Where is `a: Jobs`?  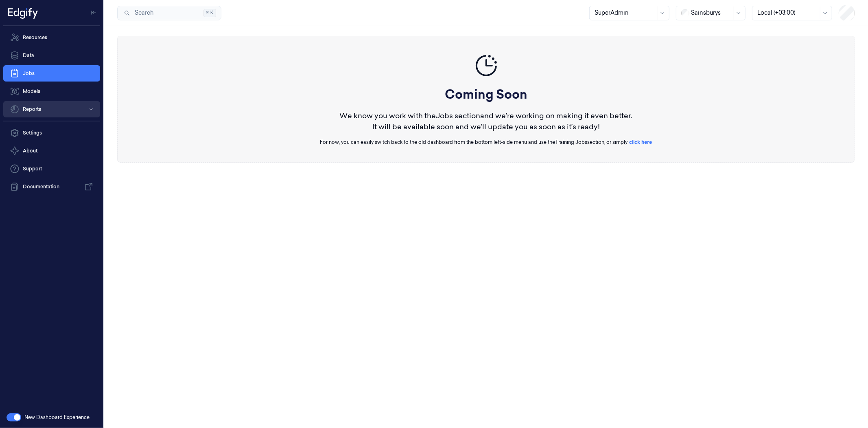 a: Jobs is located at coordinates (52, 73).